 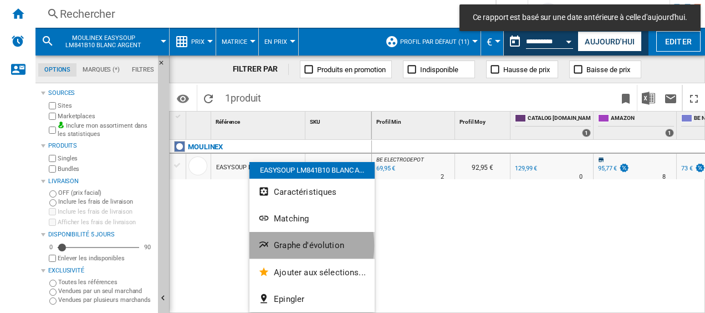 What do you see at coordinates (312, 192) in the screenshot?
I see `button: Caractéristiques` at bounding box center [312, 192].